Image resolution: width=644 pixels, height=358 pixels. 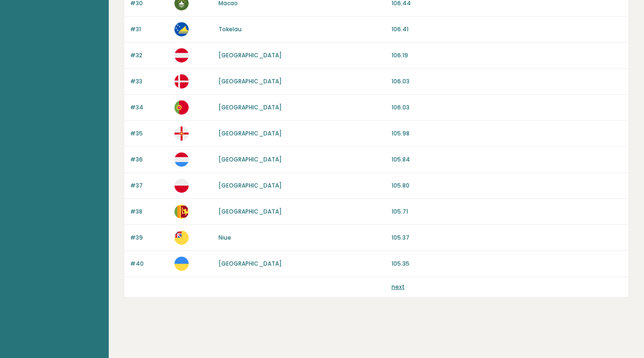 I want to click on p: #36, so click(x=150, y=160).